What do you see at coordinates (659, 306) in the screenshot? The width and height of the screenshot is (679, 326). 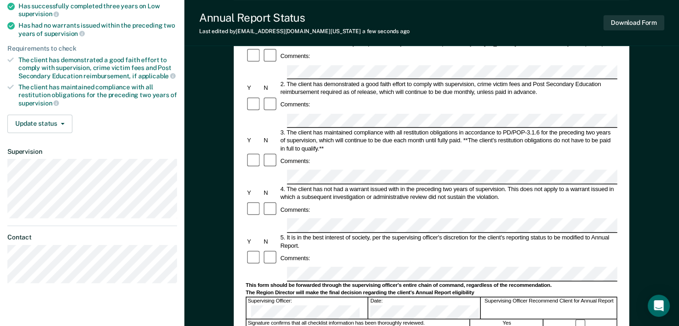 I see `div: Open Intercom Messenger` at bounding box center [659, 306].